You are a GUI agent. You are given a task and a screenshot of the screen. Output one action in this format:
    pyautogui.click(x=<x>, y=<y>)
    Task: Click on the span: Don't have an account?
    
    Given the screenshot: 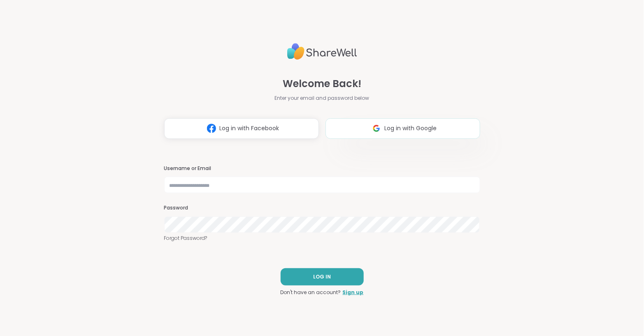 What is the action you would take?
    pyautogui.click(x=310, y=293)
    